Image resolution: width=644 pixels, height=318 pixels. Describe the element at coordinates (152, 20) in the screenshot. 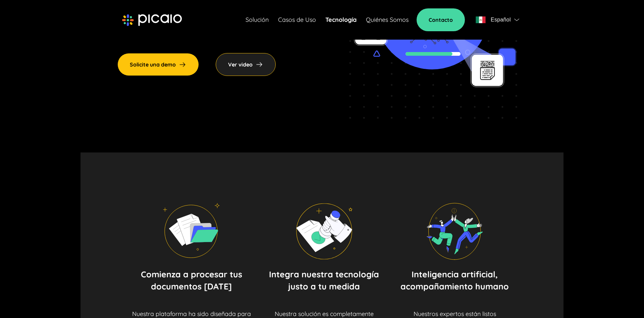

I see `img: picaio-logo` at that location.